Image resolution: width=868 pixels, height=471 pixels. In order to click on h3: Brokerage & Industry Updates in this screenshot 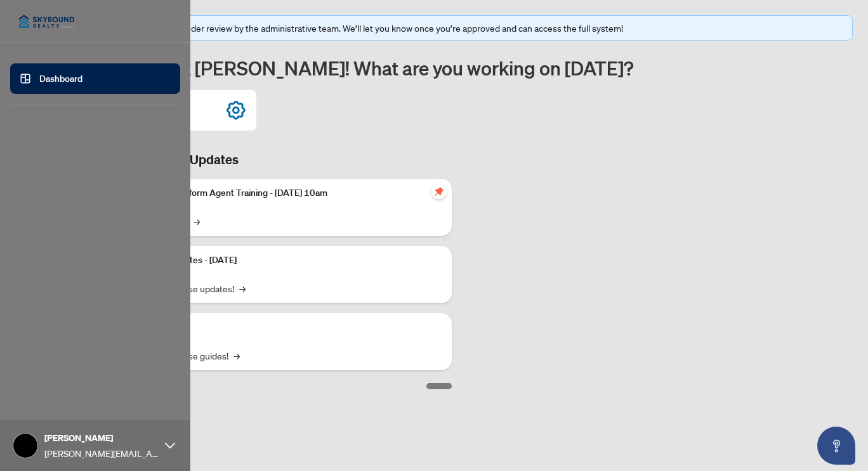, I will do `click(259, 160)`.